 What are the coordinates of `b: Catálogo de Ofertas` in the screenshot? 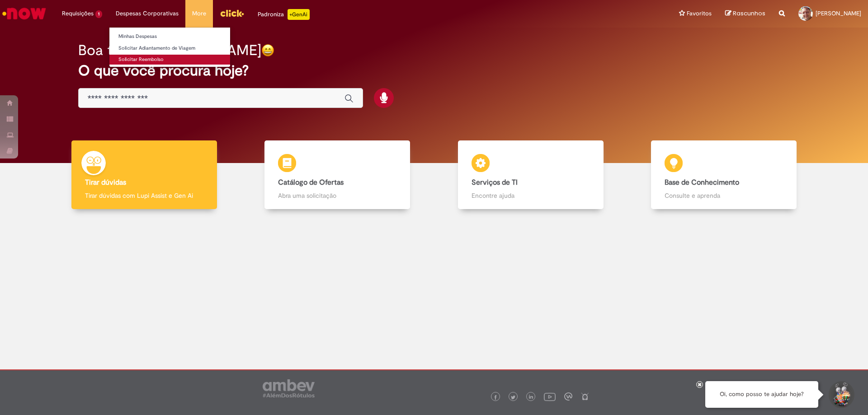 It's located at (310, 182).